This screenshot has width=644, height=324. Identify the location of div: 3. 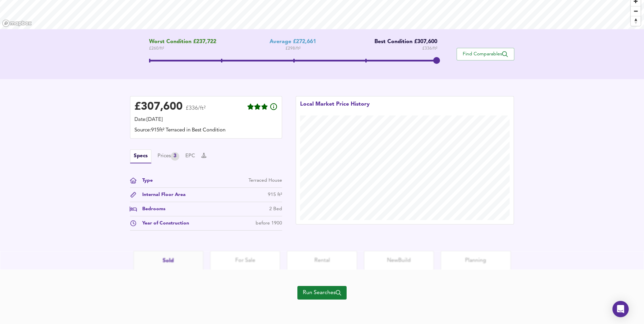
(174, 156).